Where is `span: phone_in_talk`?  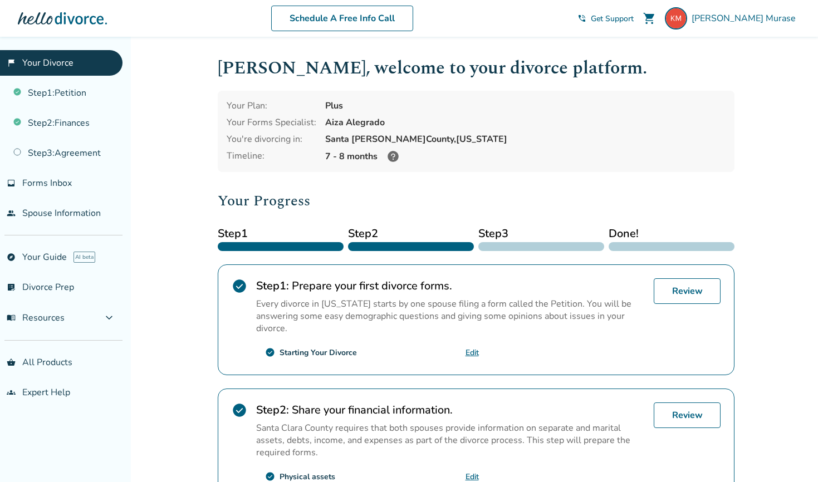 span: phone_in_talk is located at coordinates (582, 18).